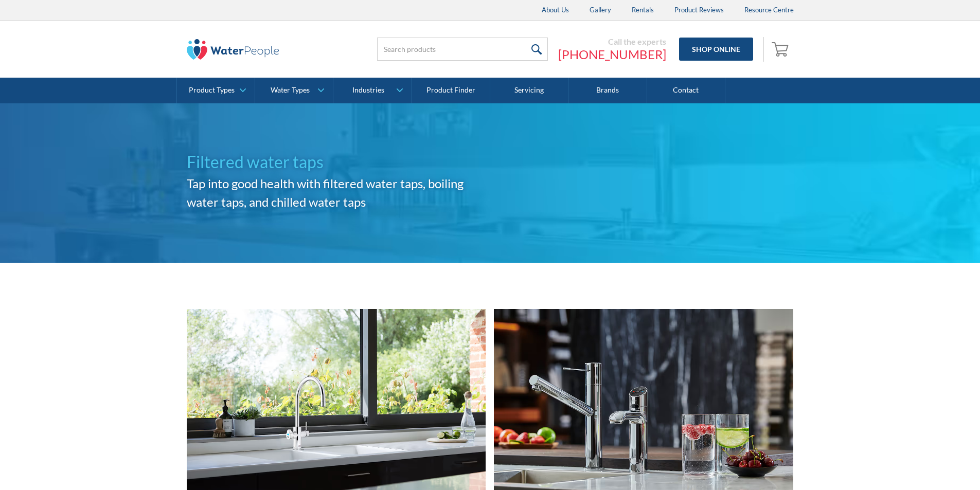  What do you see at coordinates (686, 90) in the screenshot?
I see `a: Contact` at bounding box center [686, 90].